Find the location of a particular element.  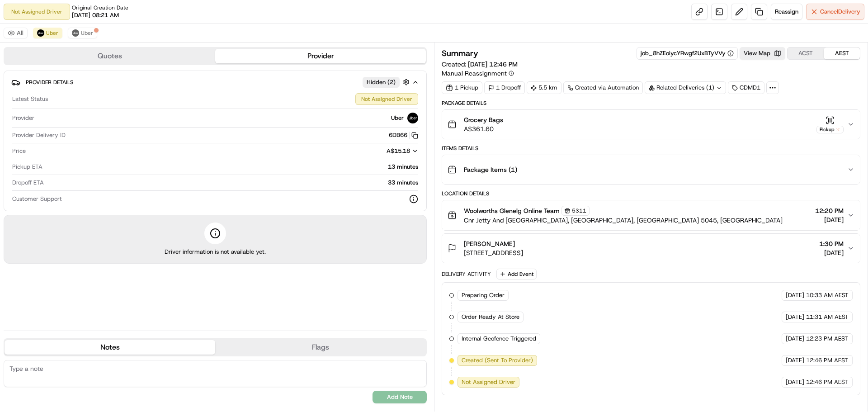

button: Pickup is located at coordinates (830, 124).